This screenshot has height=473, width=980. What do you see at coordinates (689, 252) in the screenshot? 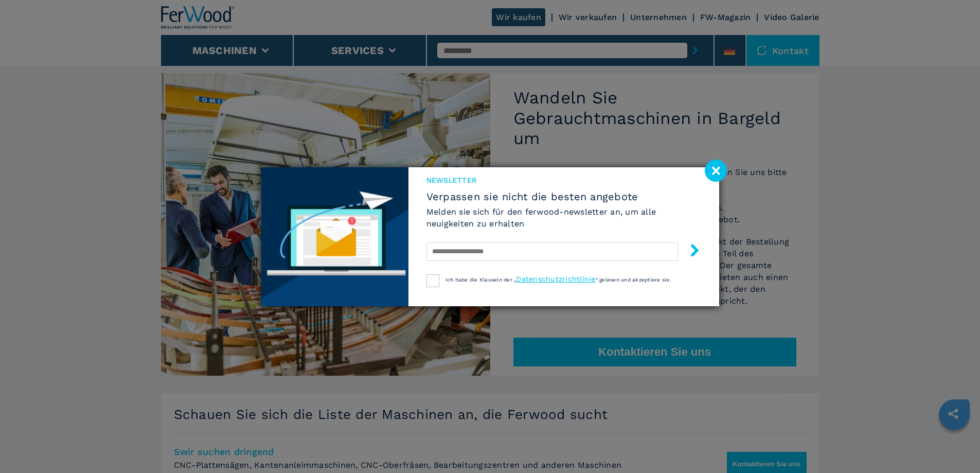
I see `button: submit-button` at bounding box center [689, 252].